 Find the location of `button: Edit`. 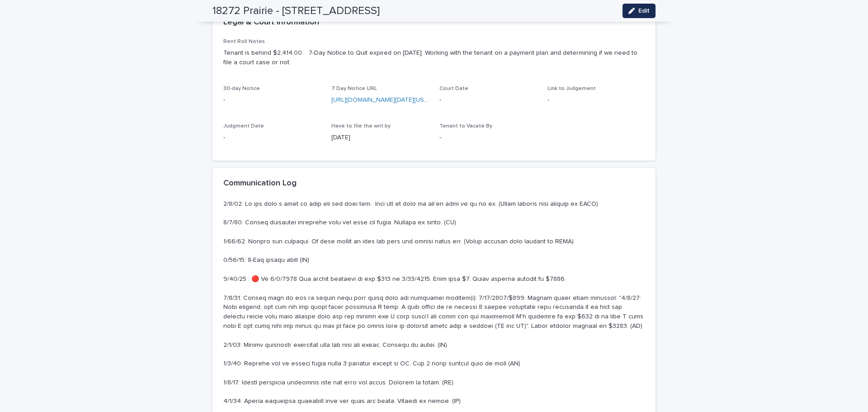

button: Edit is located at coordinates (639, 11).